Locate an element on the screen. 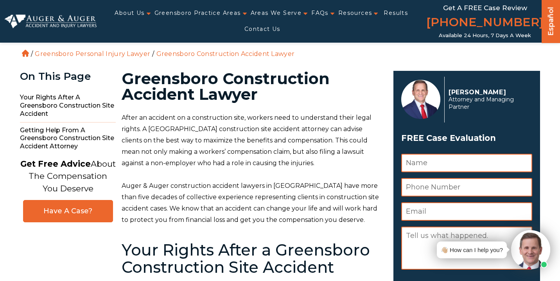 This screenshot has height=281, width=560. a: Have A Case? is located at coordinates (68, 211).